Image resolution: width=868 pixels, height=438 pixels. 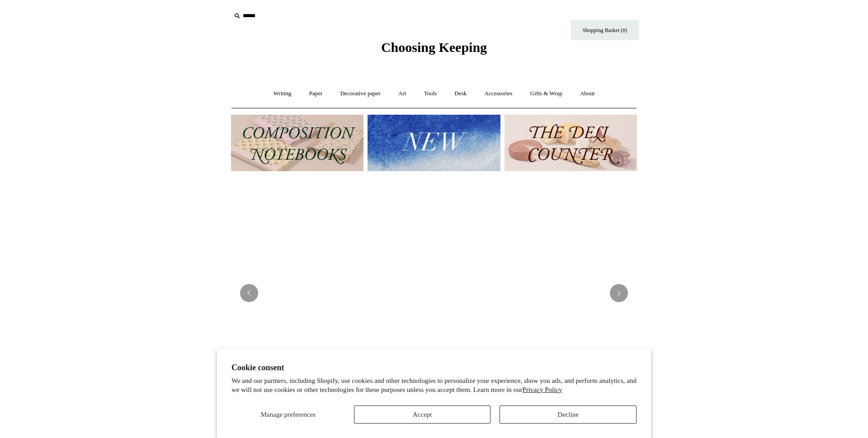 What do you see at coordinates (288, 415) in the screenshot?
I see `button: Manage preferences` at bounding box center [288, 415].